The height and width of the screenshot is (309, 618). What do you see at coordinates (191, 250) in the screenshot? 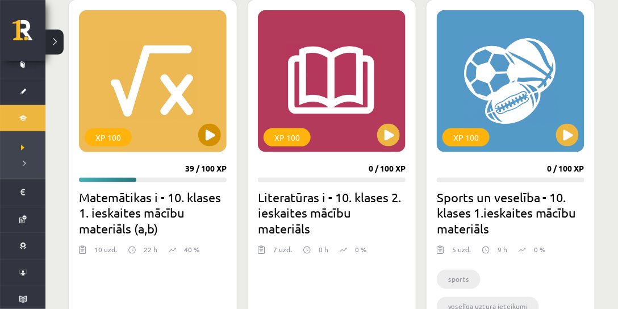
I see `p: 40 %` at bounding box center [191, 250].